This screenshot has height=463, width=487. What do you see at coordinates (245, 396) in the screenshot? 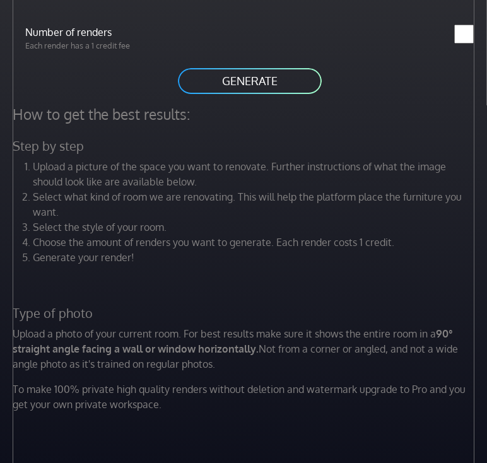
I see `p: To make 100% private high quality renders without deletion and watermark upgrade to Pro and you g...` at bounding box center [245, 396].